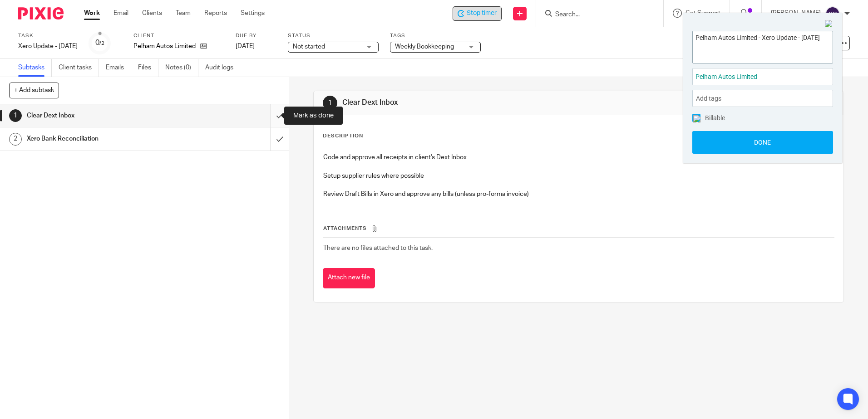 The image size is (868, 419). Describe the element at coordinates (753, 76) in the screenshot. I see `span: Pelham Autos Limited` at that location.